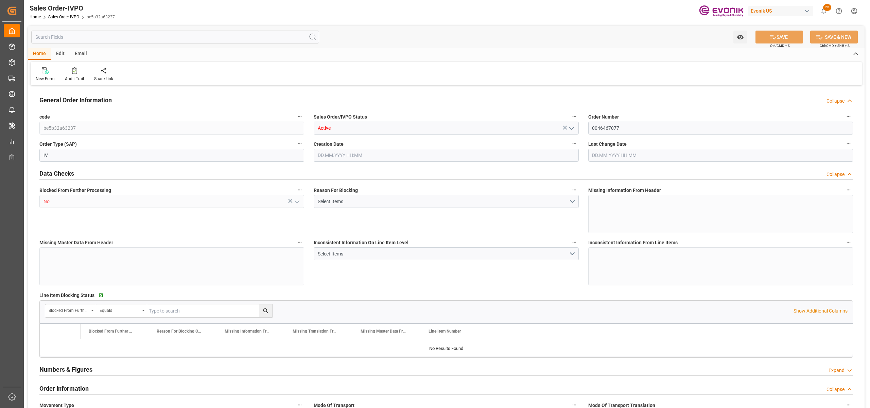  I want to click on span: Order Type (SAP), so click(58, 144).